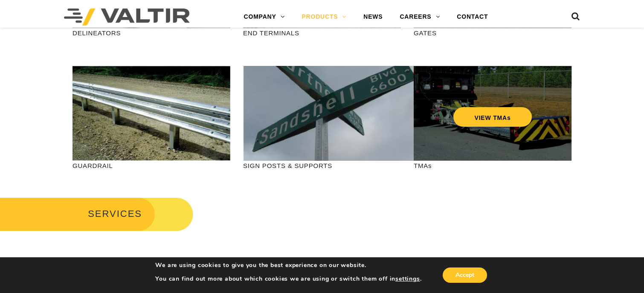 The height and width of the screenshot is (293, 644). What do you see at coordinates (151, 166) in the screenshot?
I see `p: GUARDRAIL` at bounding box center [151, 166].